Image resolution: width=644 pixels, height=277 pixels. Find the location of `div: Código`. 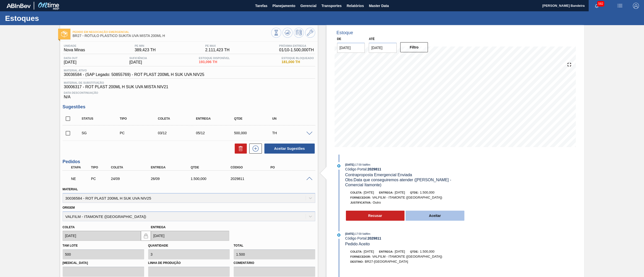

div: Código is located at coordinates (252, 168).